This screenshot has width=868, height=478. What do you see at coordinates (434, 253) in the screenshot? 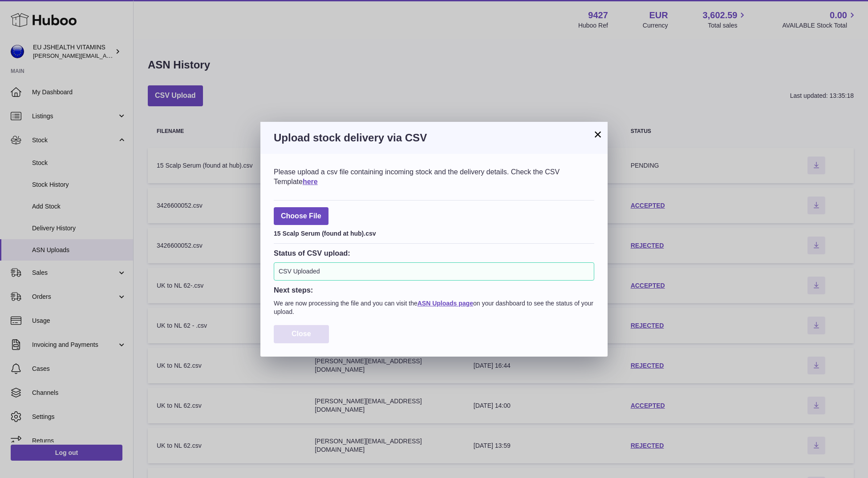
I see `h3: Status of CSV upload:` at bounding box center [434, 253].